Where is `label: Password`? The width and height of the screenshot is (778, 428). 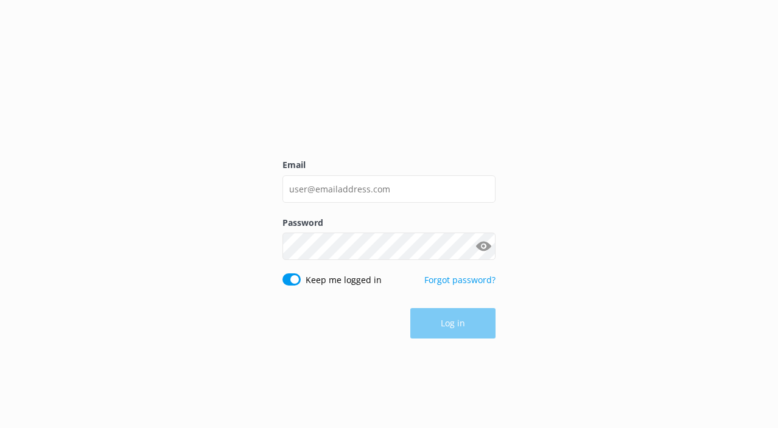
label: Password is located at coordinates (389, 223).